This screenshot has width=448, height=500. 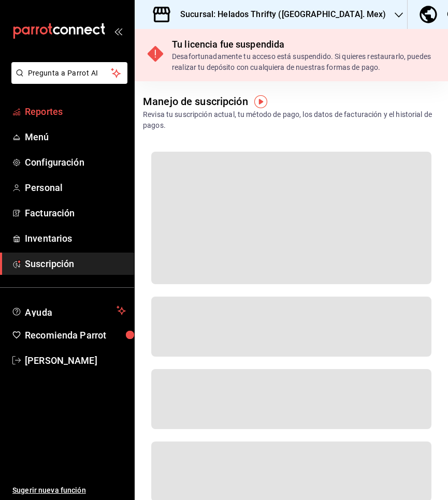 What do you see at coordinates (261, 101) in the screenshot?
I see `button: Tooltip marker` at bounding box center [261, 101].